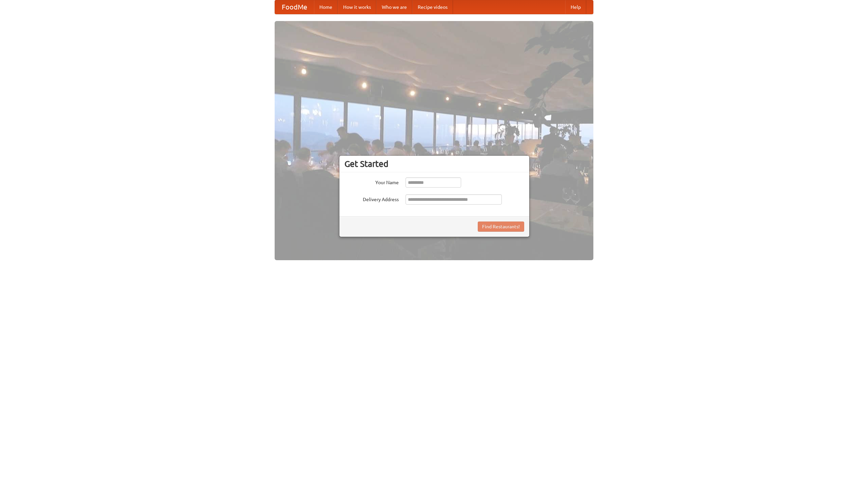  Describe the element at coordinates (433, 7) in the screenshot. I see `a: Recipe videos` at that location.